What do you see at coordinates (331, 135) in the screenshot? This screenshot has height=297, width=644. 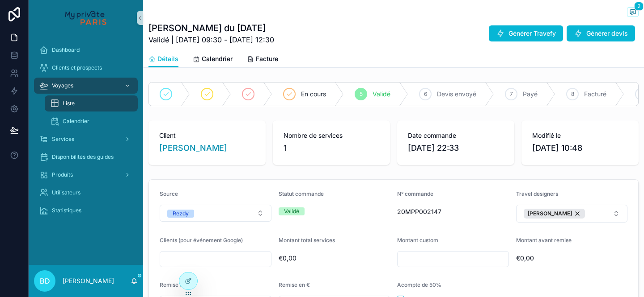 I see `span: Nombre de services` at bounding box center [331, 135].